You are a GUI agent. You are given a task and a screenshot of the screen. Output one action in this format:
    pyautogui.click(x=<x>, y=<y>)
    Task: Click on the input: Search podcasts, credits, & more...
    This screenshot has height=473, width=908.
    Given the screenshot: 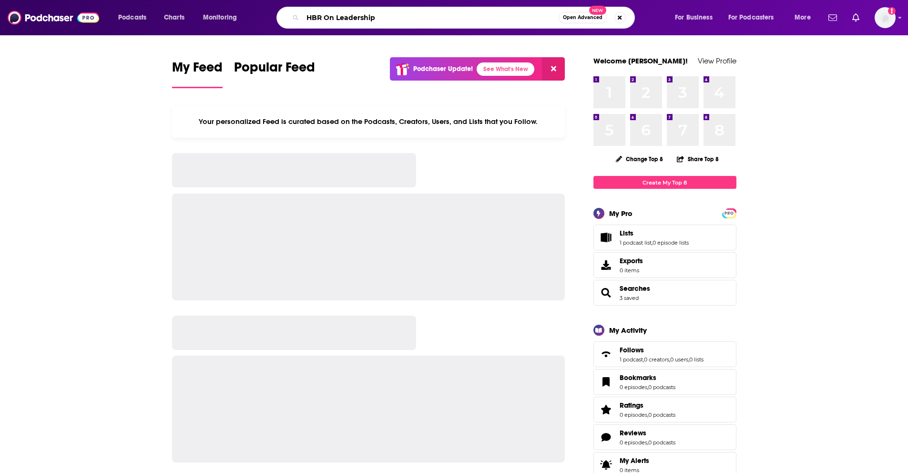 What is the action you would take?
    pyautogui.click(x=431, y=18)
    